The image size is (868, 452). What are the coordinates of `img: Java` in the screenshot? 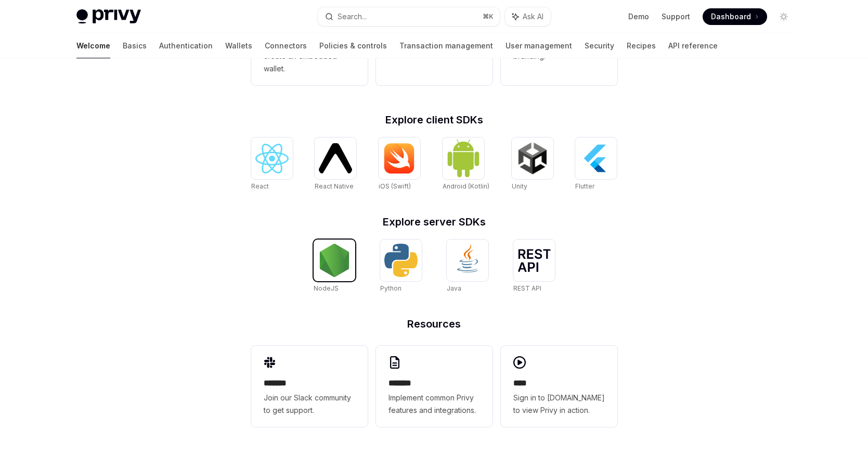 It's located at (468, 260).